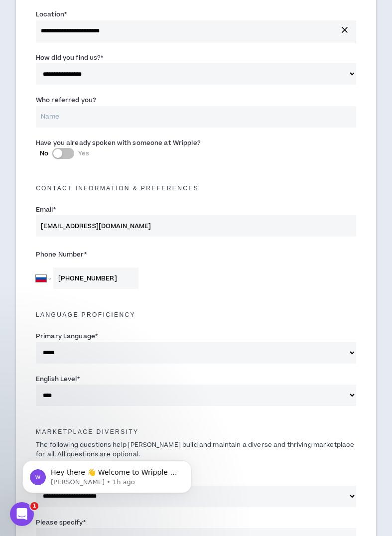 Image resolution: width=392 pixels, height=536 pixels. I want to click on label: Who referred you?, so click(66, 100).